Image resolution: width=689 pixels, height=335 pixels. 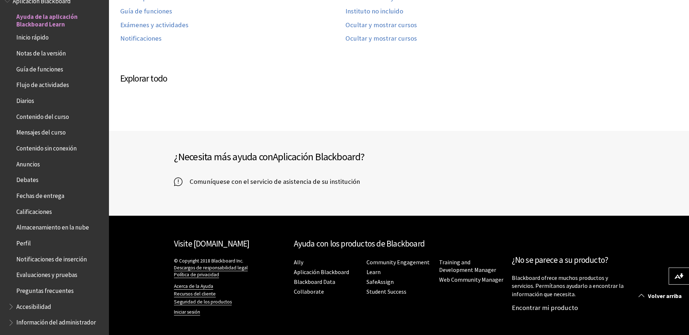 What do you see at coordinates (187, 313) in the screenshot?
I see `a: Iniciar sesión` at bounding box center [187, 313].